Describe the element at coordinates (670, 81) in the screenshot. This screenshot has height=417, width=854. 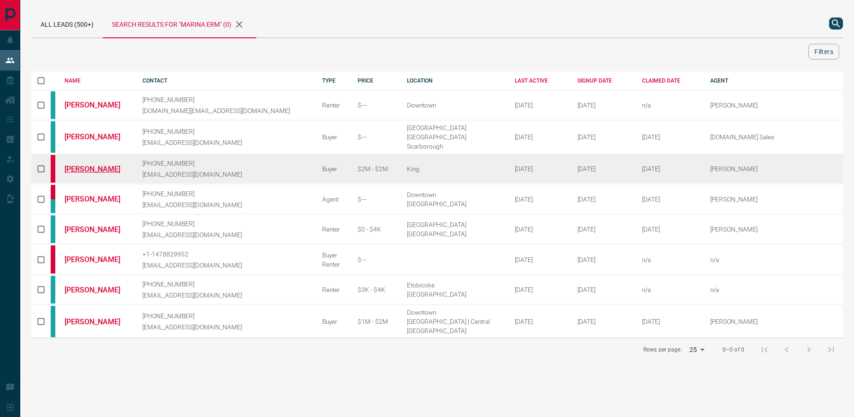
I see `div: CLAIMED DATE` at that location.